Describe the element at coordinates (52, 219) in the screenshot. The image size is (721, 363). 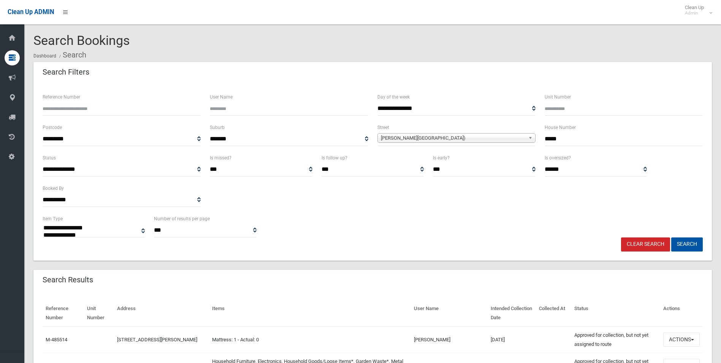
I see `label: Item Type` at that location.